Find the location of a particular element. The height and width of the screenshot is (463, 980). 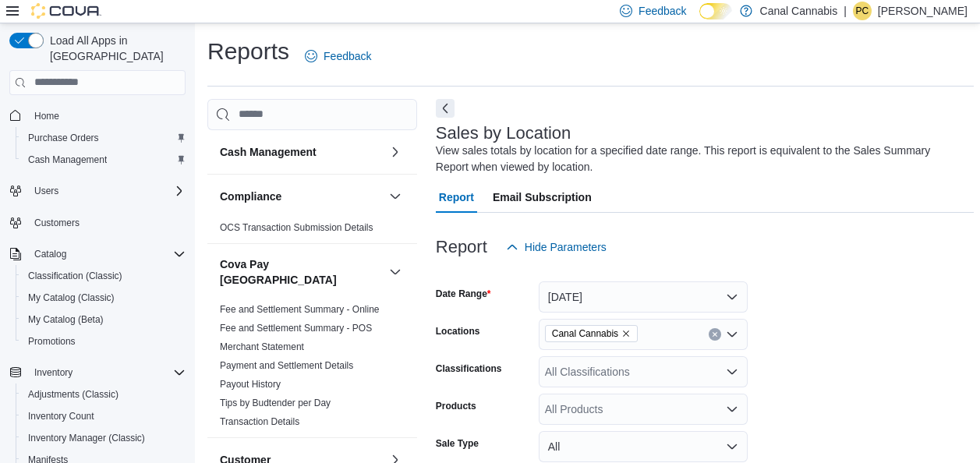

span: Purchase Orders is located at coordinates (104, 138).